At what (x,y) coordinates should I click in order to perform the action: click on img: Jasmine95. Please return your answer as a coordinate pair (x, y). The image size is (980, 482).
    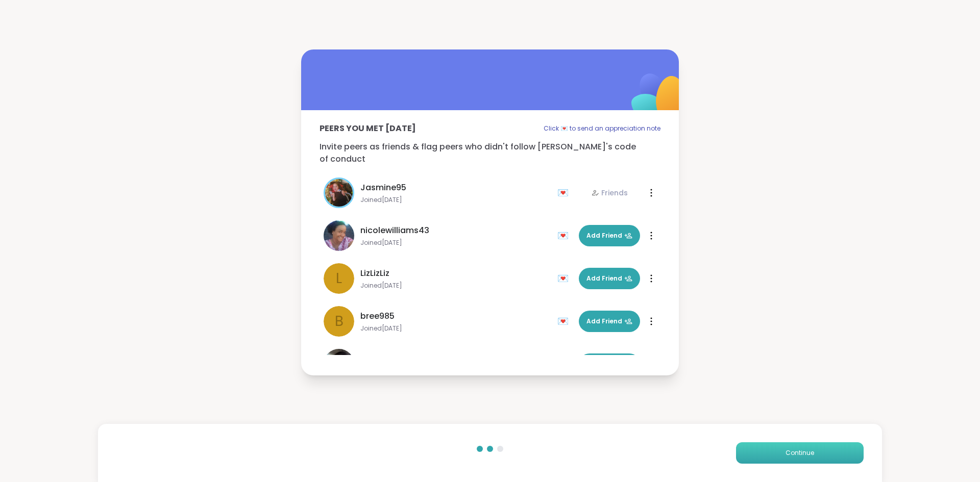
    Looking at the image, I should click on (339, 193).